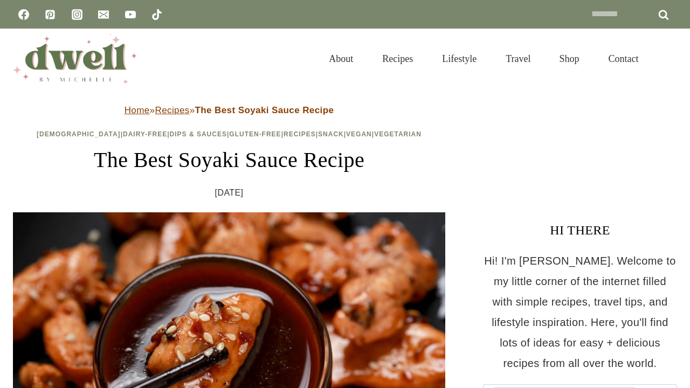  Describe the element at coordinates (75, 59) in the screenshot. I see `img: DWELL by michelle` at that location.